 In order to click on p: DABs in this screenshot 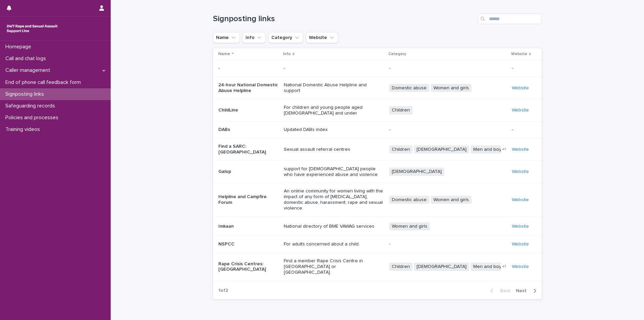, I will do `click(248, 130)`.